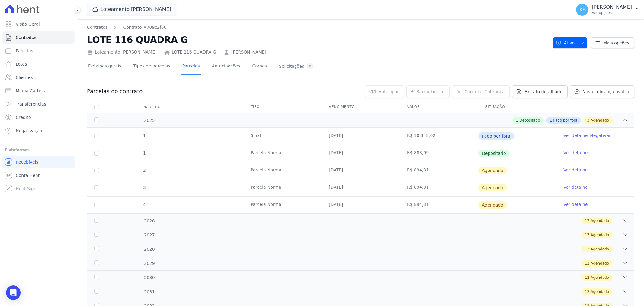 The height and width of the screenshot is (306, 644). I want to click on a: Antecipações, so click(226, 66).